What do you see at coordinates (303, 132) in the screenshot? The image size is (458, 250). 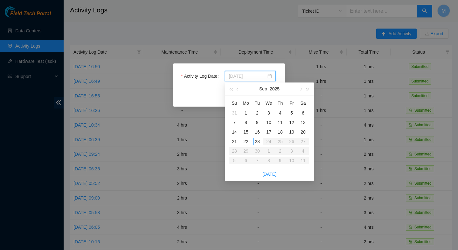 I see `div: 20` at bounding box center [303, 132].